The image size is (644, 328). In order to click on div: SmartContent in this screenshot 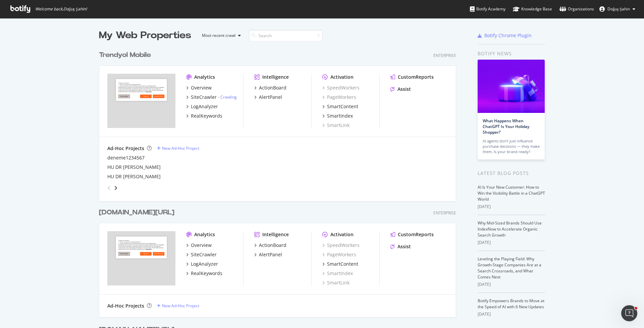, I will do `click(342, 106)`.